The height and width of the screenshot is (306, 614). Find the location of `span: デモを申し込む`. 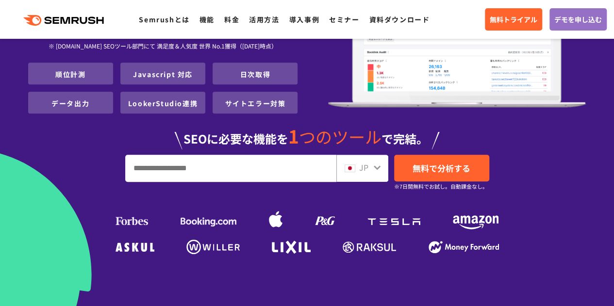

span: デモを申し込む is located at coordinates (578, 19).